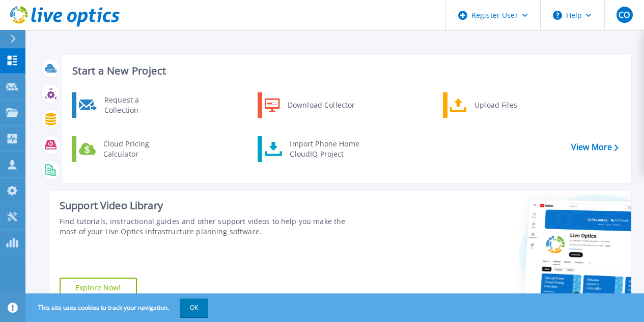 This screenshot has width=644, height=322. I want to click on div: Download Collector, so click(321, 105).